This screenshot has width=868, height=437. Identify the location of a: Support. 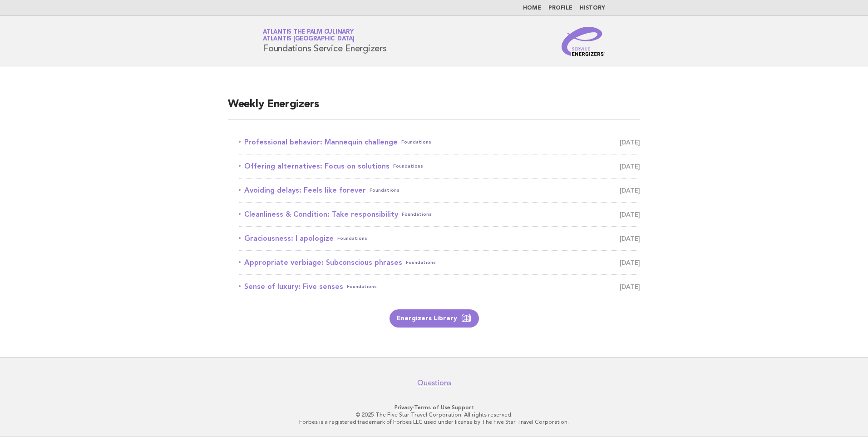
(463, 407).